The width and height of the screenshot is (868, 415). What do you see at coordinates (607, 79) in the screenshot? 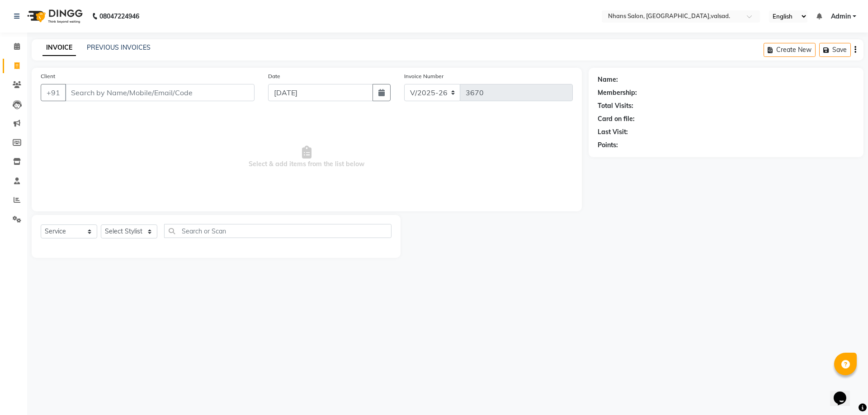
I see `div: Name:` at bounding box center [607, 79].